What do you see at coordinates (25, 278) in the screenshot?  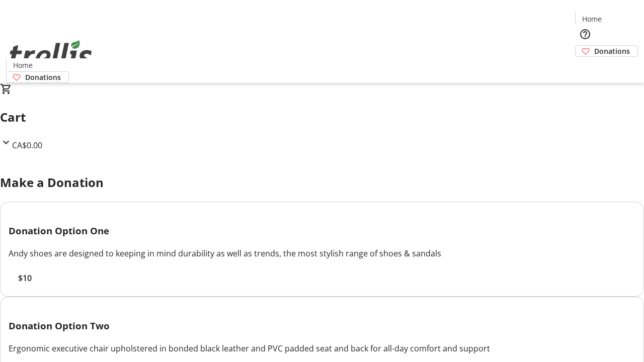 I see `span: $10` at bounding box center [25, 278].